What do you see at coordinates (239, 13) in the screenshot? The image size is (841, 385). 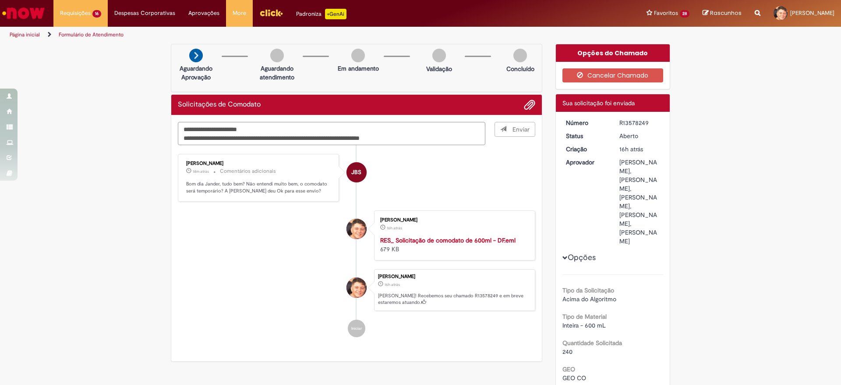 I see `span: More` at bounding box center [239, 13].